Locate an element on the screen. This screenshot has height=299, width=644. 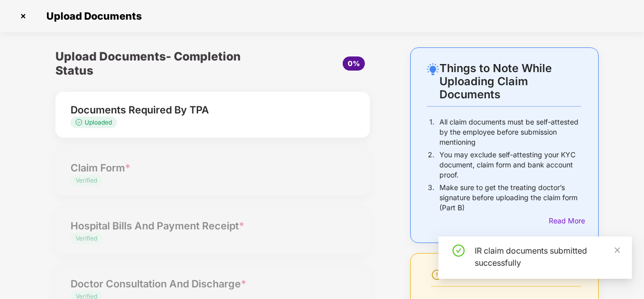
div: IR claim documents submitted successfully is located at coordinates (547, 256).